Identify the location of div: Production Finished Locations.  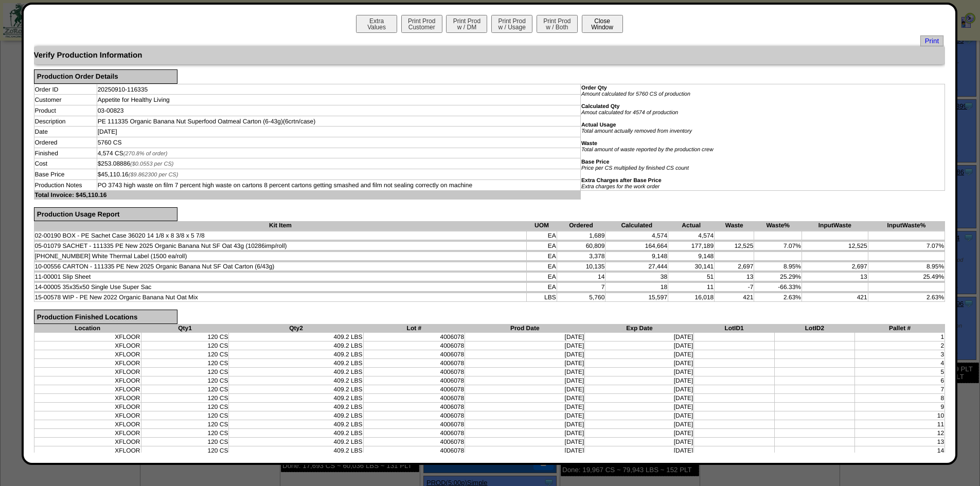
(106, 317).